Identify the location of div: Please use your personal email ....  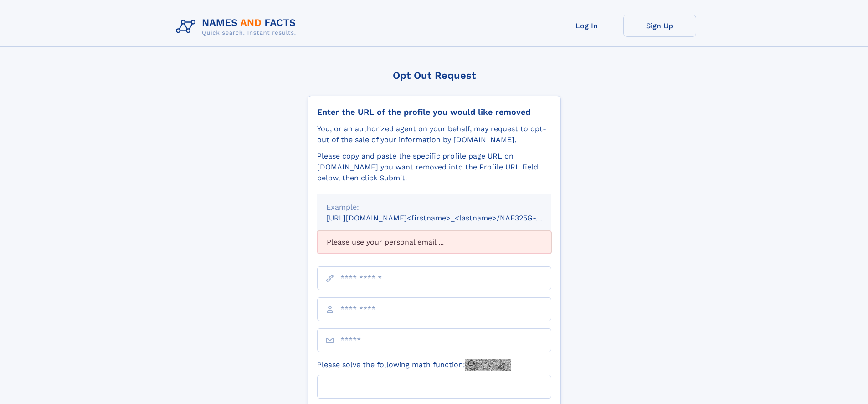
(434, 242).